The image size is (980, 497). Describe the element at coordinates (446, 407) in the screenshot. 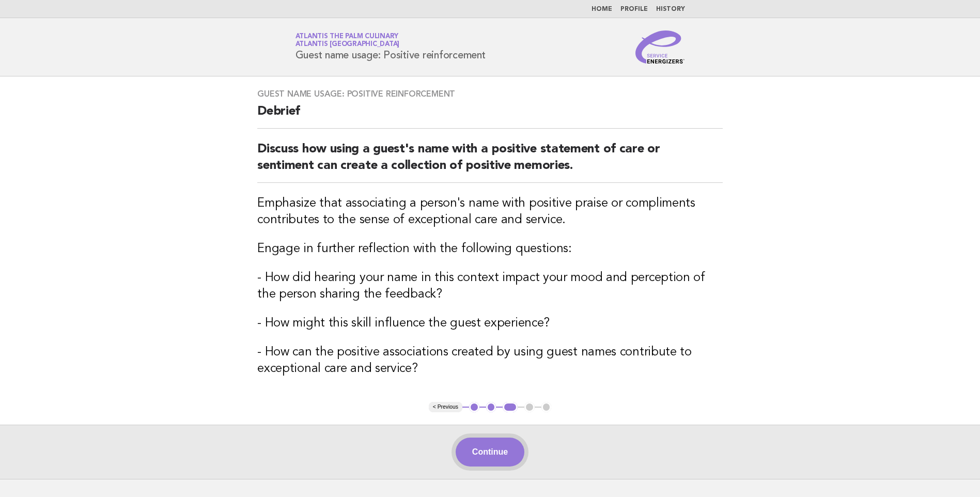

I see `button: < Previous` at that location.